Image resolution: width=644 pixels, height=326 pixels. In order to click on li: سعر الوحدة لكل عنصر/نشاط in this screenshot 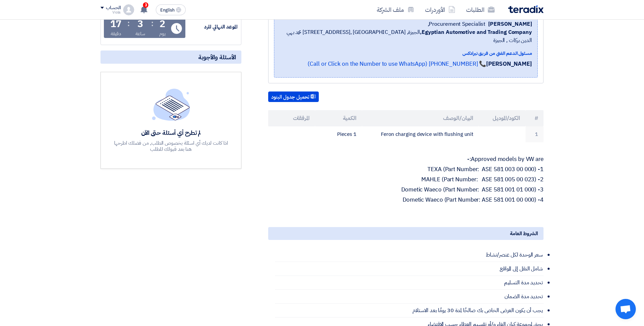, I will do `click(409, 255)`.